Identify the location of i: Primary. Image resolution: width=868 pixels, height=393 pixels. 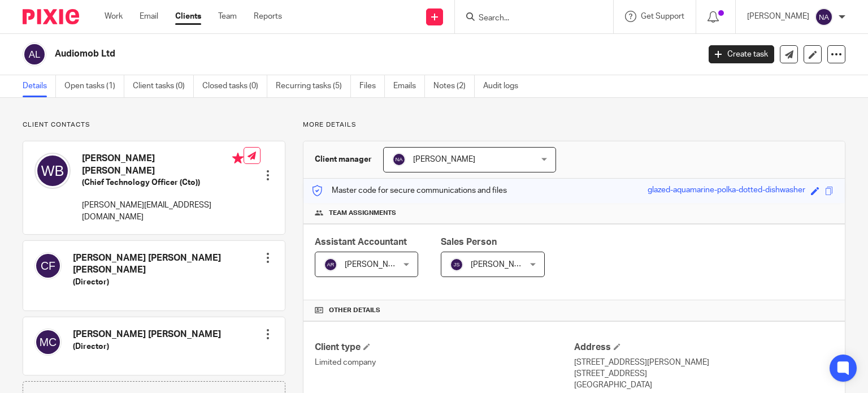
(238, 159).